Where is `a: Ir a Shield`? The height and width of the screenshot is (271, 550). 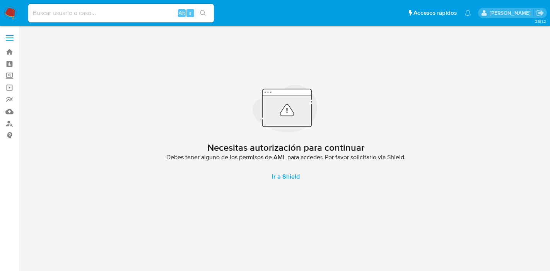
a: Ir a Shield is located at coordinates (286, 177).